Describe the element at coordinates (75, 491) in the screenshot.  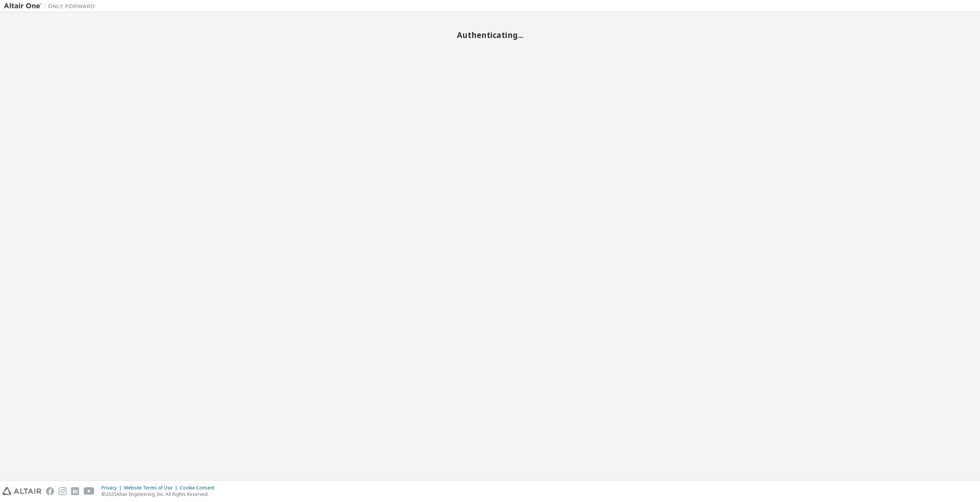
I see `img: linkedin.svg` at that location.